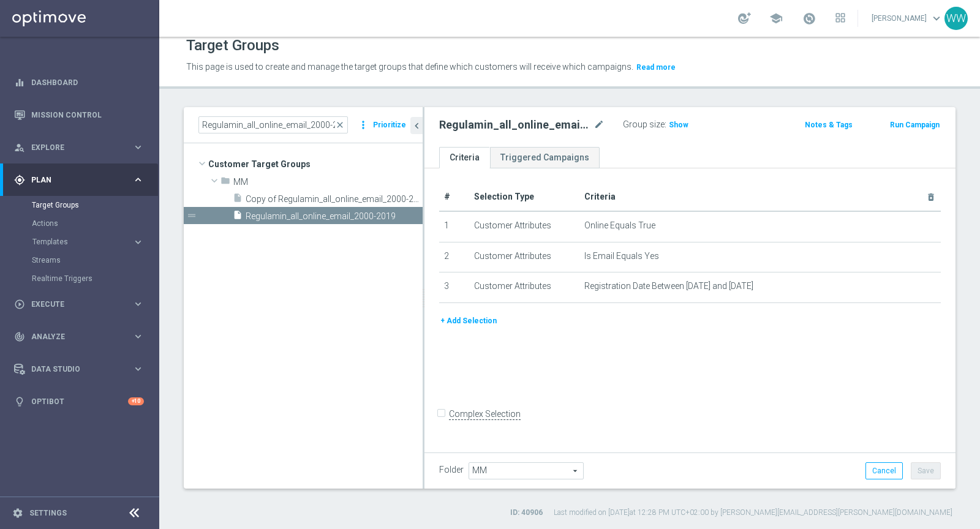 This screenshot has width=980, height=529. What do you see at coordinates (620, 226) in the screenshot?
I see `span: Online Equals True` at bounding box center [620, 226].